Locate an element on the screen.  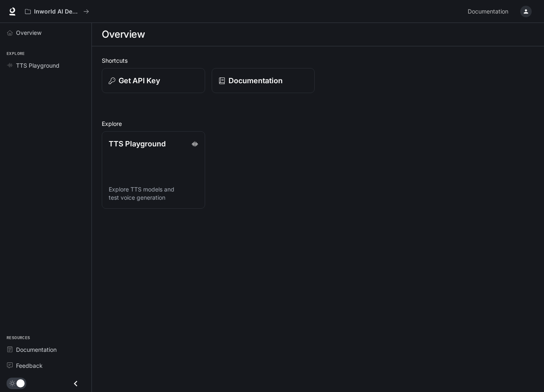
h1: Overview is located at coordinates (123, 35).